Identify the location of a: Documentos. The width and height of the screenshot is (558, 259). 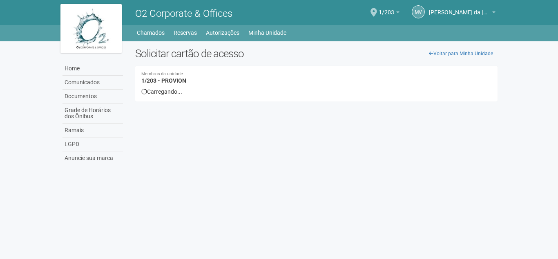
(93, 96).